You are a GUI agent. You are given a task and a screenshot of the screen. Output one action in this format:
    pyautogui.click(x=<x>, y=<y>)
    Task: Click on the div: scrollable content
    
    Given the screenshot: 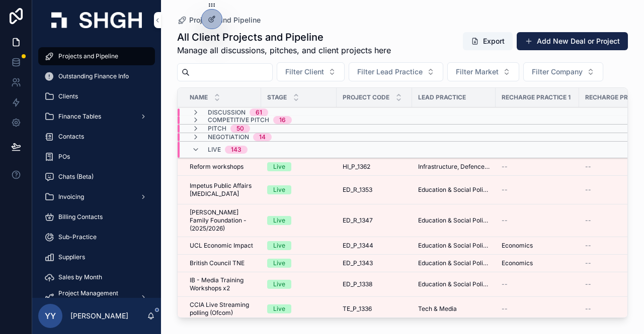 What is the action you would take?
    pyautogui.click(x=96, y=169)
    